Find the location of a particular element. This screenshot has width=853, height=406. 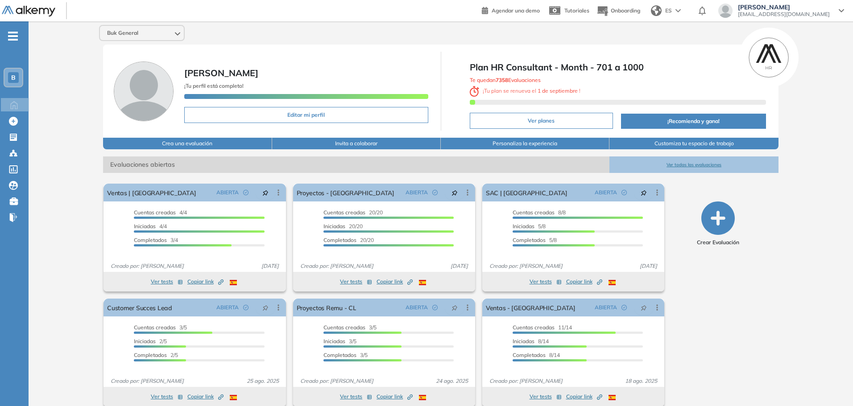

img: world is located at coordinates (656, 11).